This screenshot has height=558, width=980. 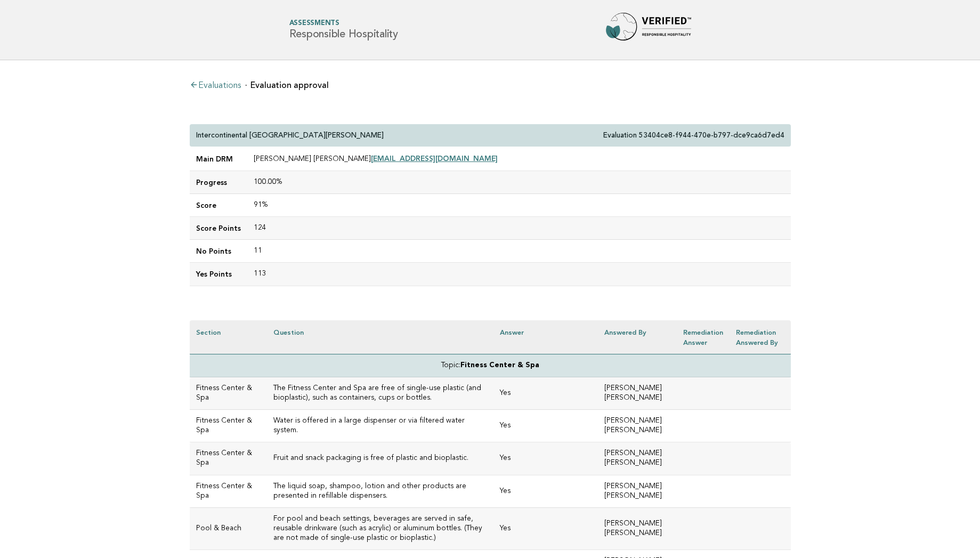 I want to click on td: 124, so click(x=519, y=228).